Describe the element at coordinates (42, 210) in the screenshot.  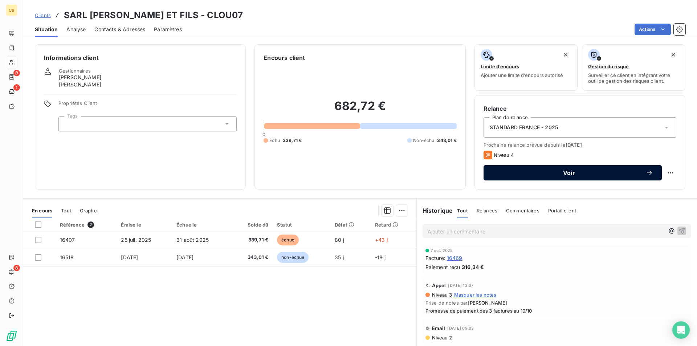
I see `span: En cours` at that location.